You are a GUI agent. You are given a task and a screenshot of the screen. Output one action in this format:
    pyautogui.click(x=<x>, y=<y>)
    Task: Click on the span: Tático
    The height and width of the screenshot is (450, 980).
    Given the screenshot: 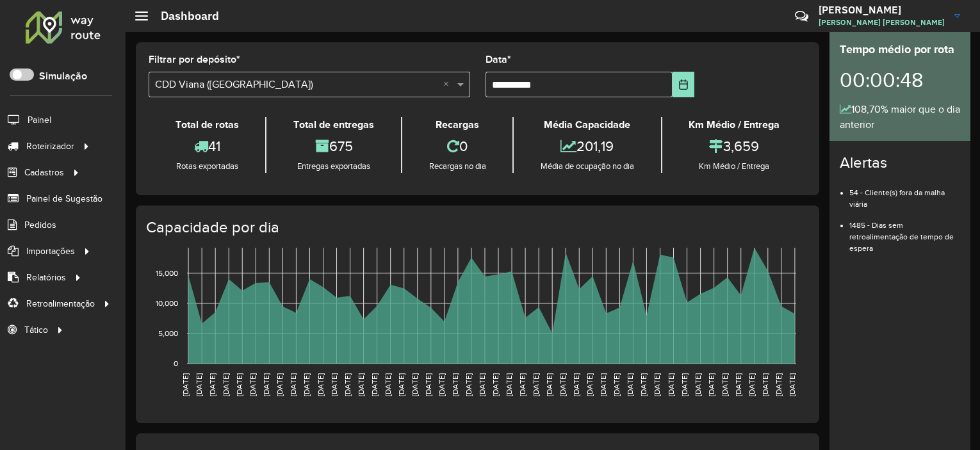 What is the action you would take?
    pyautogui.click(x=36, y=330)
    